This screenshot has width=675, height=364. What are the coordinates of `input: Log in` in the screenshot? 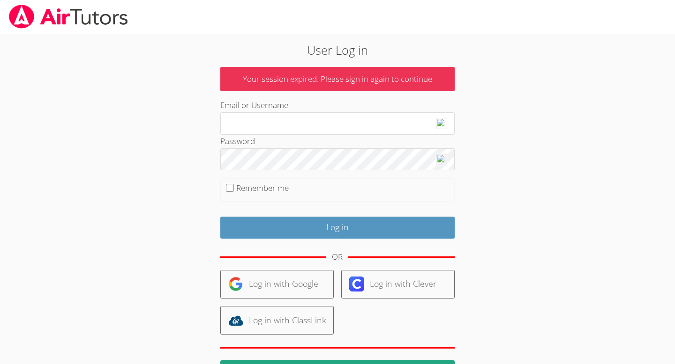 It's located at (337, 228).